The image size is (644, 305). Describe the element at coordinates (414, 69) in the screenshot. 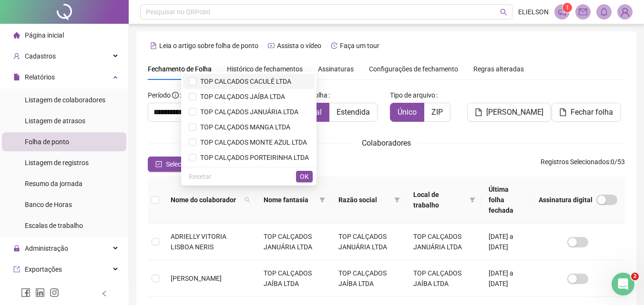

I see `span: Configurações de fechamento` at that location.